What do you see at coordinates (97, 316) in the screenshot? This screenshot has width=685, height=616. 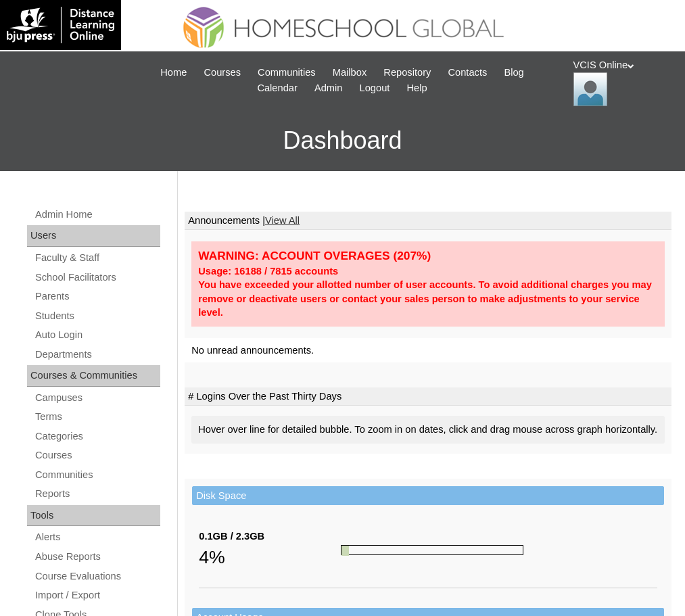 I see `a: Students` at bounding box center [97, 316].